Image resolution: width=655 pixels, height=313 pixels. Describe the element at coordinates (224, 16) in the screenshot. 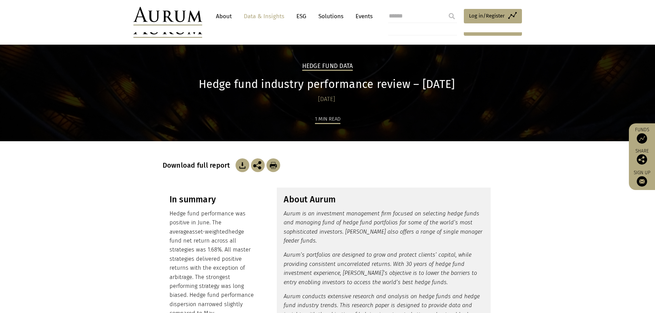

I see `a: About` at that location.